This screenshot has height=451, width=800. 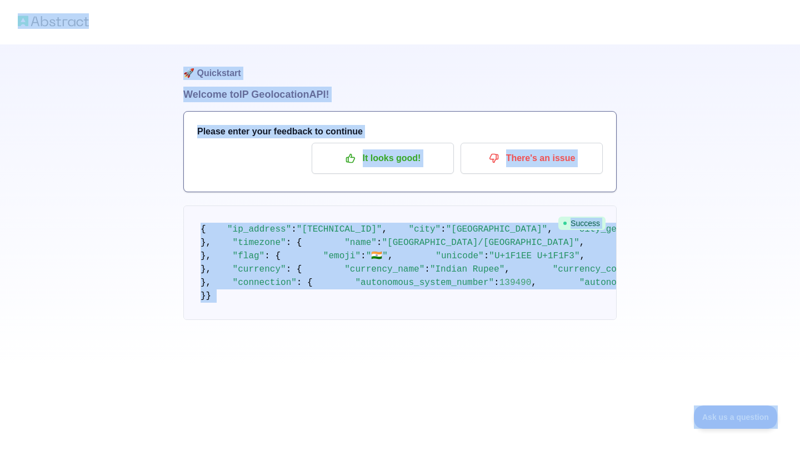 What do you see at coordinates (265, 283) in the screenshot?
I see `span: "connection"` at bounding box center [265, 283].